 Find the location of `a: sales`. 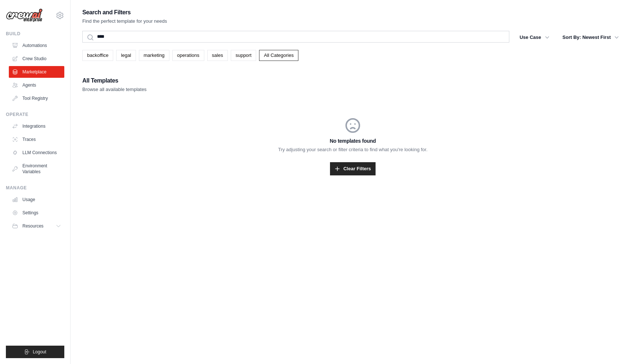

a: sales is located at coordinates (218, 55).